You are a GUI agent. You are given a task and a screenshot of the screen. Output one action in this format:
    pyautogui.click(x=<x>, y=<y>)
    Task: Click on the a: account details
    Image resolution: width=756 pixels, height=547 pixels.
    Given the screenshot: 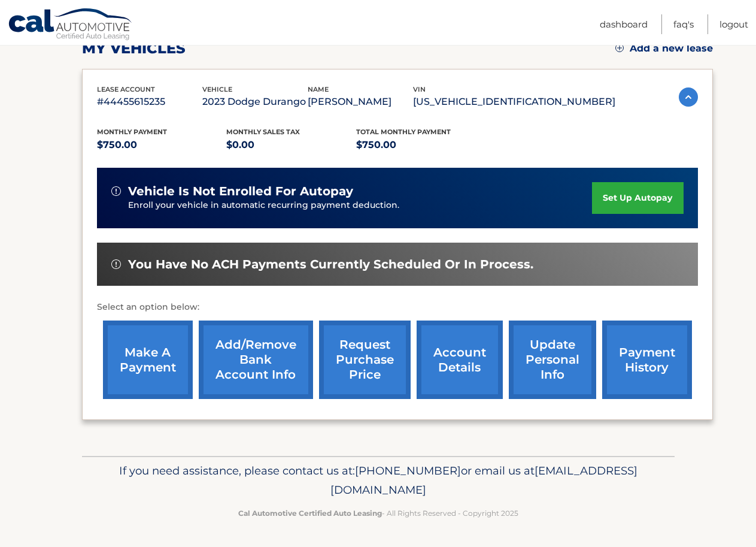 What is the action you would take?
    pyautogui.click(x=460, y=359)
    